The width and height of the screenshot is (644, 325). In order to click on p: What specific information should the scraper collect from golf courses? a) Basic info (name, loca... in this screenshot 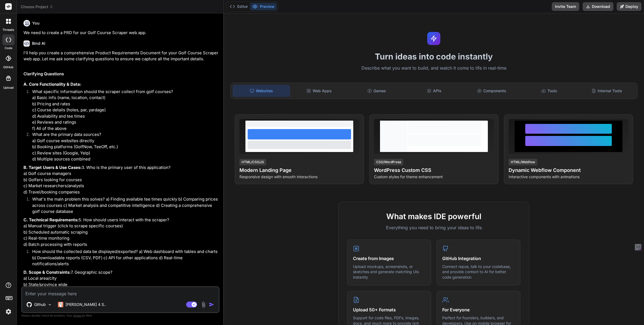, I will do `click(125, 110)`.